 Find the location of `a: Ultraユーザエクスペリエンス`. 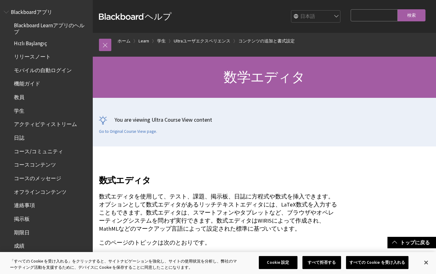

a: Ultraユーザエクスペリエンス is located at coordinates (202, 41).